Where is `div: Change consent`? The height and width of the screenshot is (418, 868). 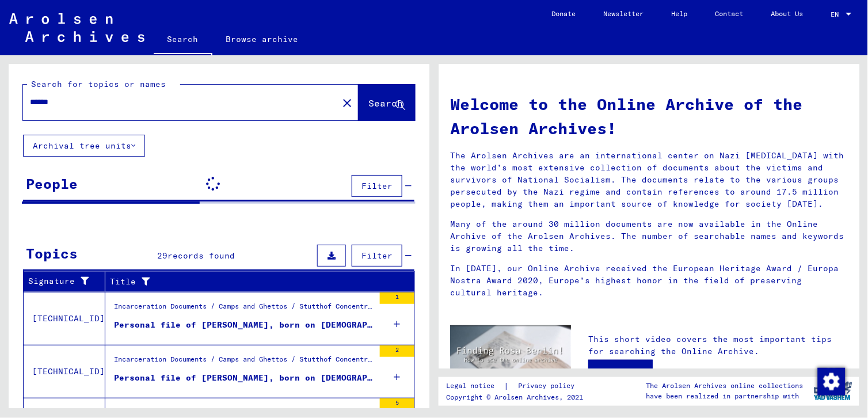 div: Change consent is located at coordinates (832, 382).